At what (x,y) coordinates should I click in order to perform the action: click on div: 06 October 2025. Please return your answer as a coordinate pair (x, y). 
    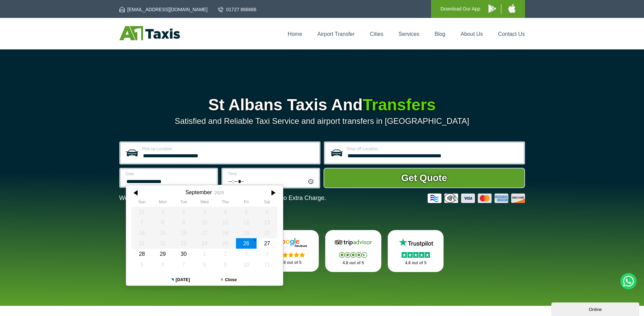
    Looking at the image, I should click on (162, 265).